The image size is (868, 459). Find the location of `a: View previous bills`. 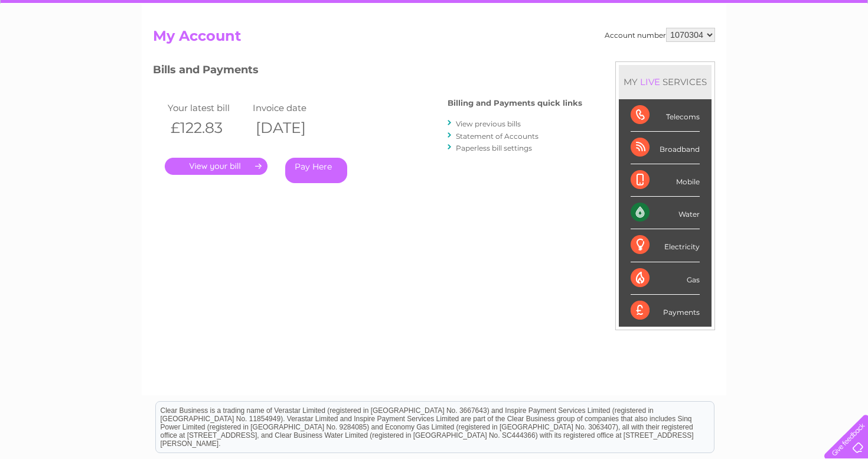

a: View previous bills is located at coordinates (489, 123).